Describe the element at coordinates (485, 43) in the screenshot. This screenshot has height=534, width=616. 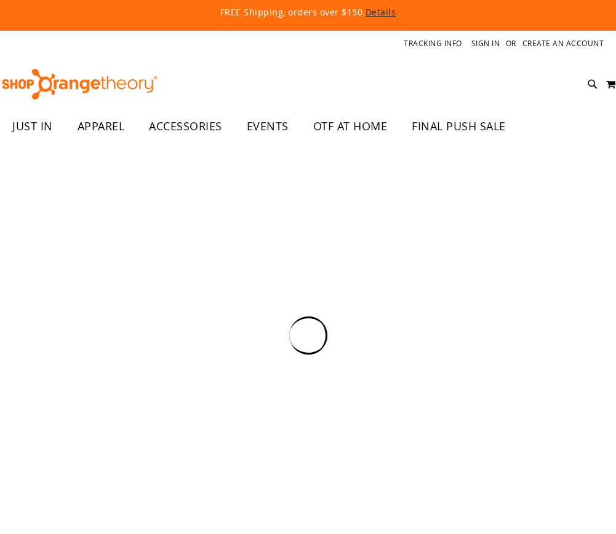
I see `a: Sign In` at that location.